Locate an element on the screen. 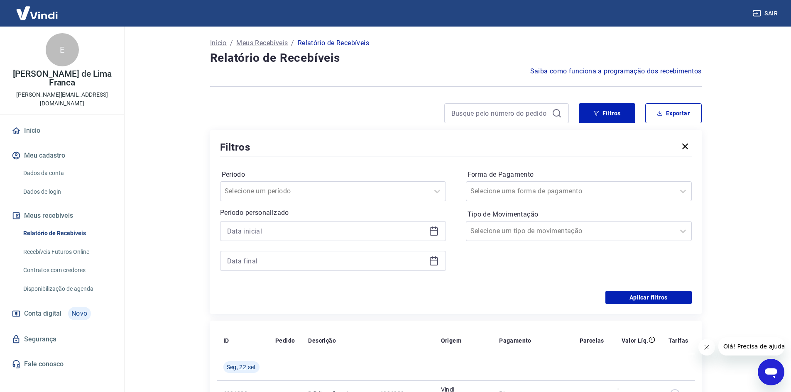 The height and width of the screenshot is (392, 791). input: Data inicial is located at coordinates (326, 231).